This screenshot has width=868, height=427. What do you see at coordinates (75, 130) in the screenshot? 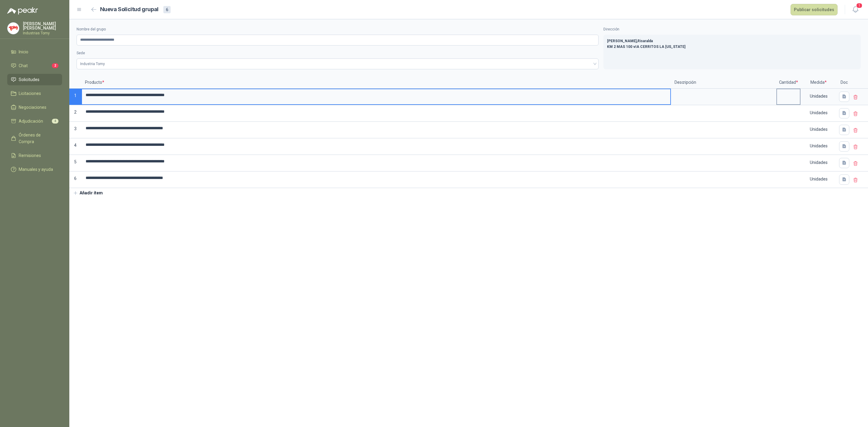
I see `p: 3` at bounding box center [75, 130].